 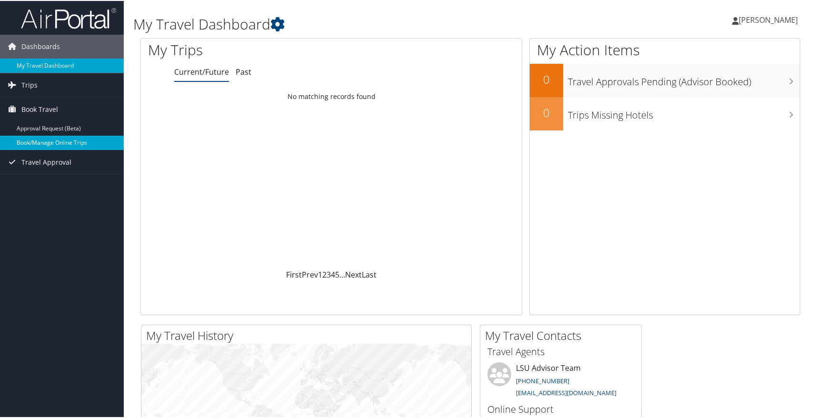 I want to click on a: Prev, so click(x=310, y=274).